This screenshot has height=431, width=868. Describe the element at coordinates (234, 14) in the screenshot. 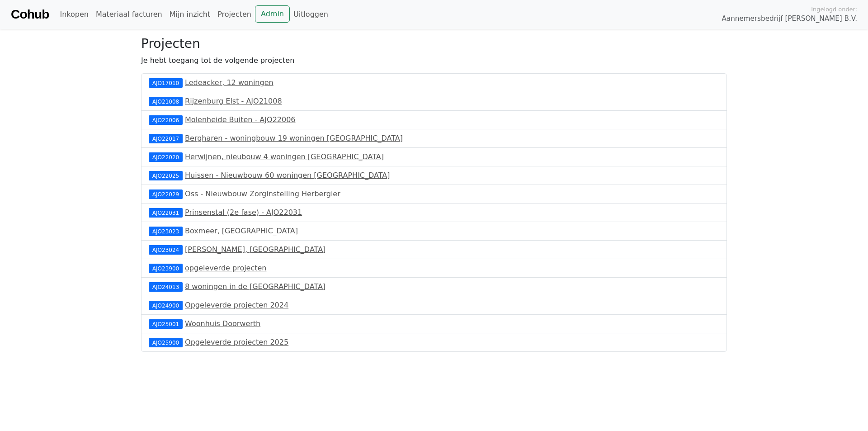

I see `a: Projecten` at that location.